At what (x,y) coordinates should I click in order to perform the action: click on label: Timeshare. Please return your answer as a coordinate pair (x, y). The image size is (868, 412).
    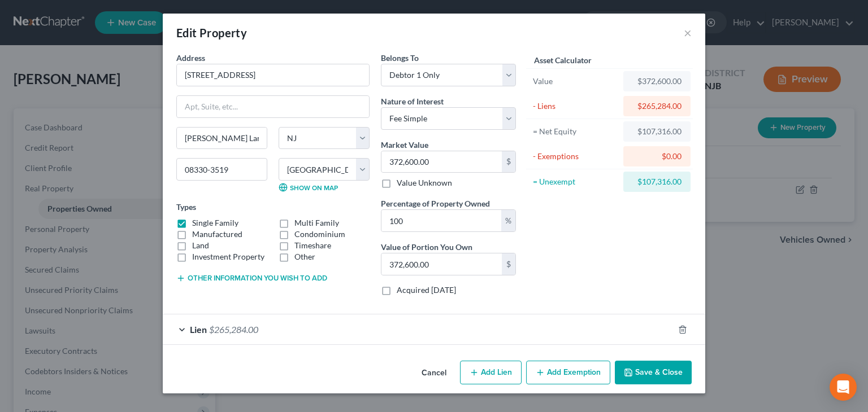
    Looking at the image, I should click on (313, 246).